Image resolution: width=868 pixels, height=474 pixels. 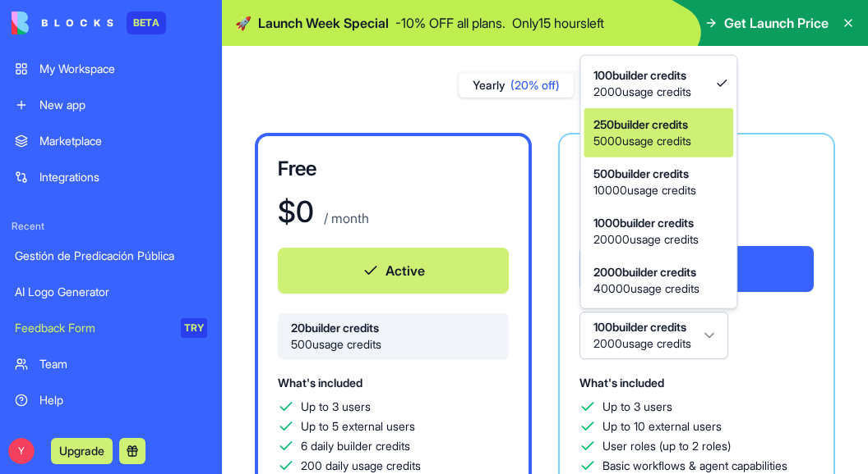 I want to click on span: 1000 builder credits, so click(x=646, y=224).